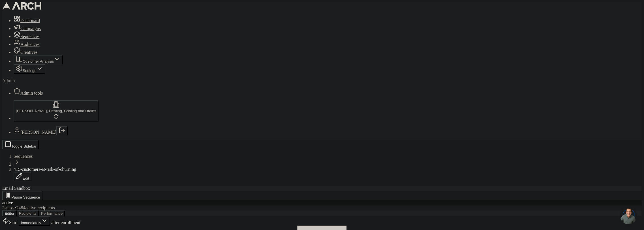 This screenshot has width=644, height=230. What do you see at coordinates (628, 216) in the screenshot?
I see `a: Open chat` at bounding box center [628, 216].